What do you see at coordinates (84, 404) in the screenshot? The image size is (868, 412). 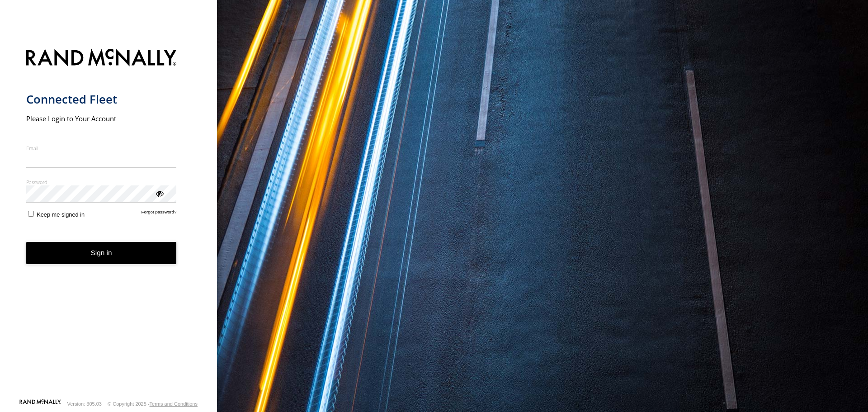 I see `div: Version: 305.03` at bounding box center [84, 404].